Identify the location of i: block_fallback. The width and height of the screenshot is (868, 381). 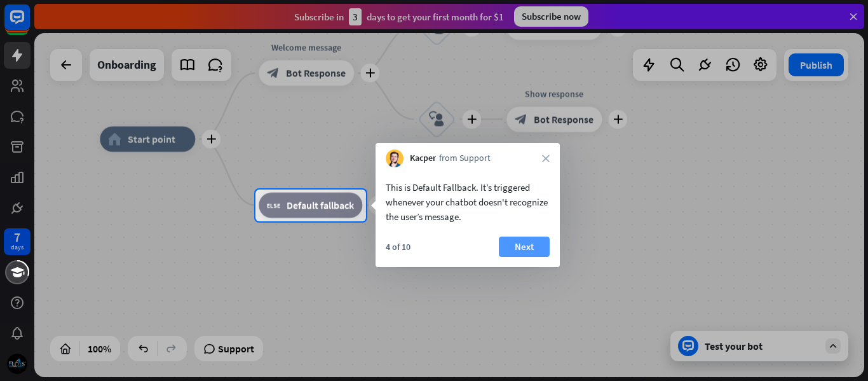
(273, 205).